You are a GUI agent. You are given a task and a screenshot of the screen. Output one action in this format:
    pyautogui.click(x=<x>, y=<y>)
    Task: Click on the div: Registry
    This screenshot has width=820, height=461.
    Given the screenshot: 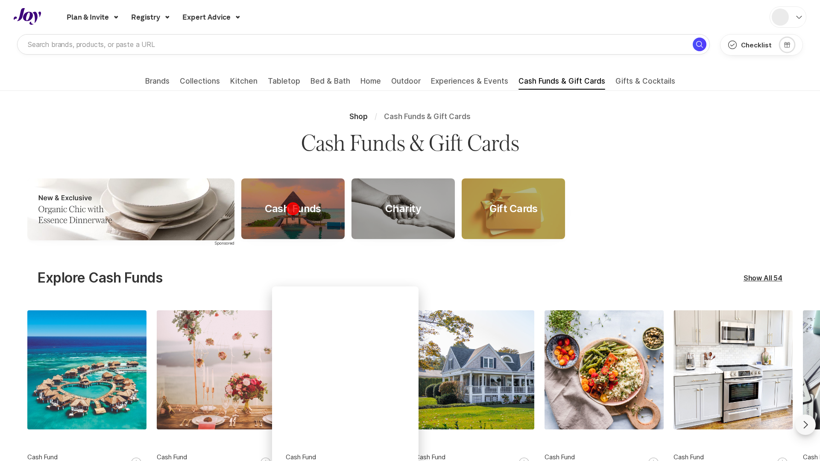 What is the action you would take?
    pyautogui.click(x=150, y=17)
    